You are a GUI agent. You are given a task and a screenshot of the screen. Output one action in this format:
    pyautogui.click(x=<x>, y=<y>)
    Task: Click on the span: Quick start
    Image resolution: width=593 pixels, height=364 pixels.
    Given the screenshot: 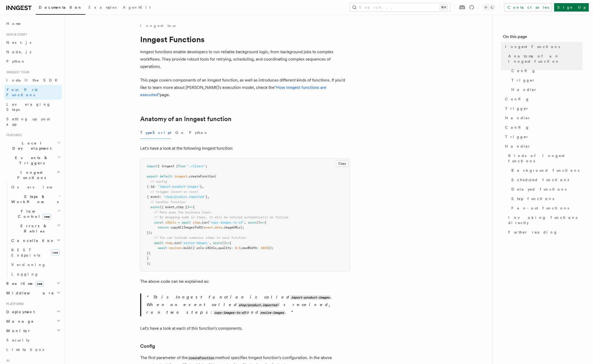 What is the action you would take?
    pyautogui.click(x=16, y=35)
    